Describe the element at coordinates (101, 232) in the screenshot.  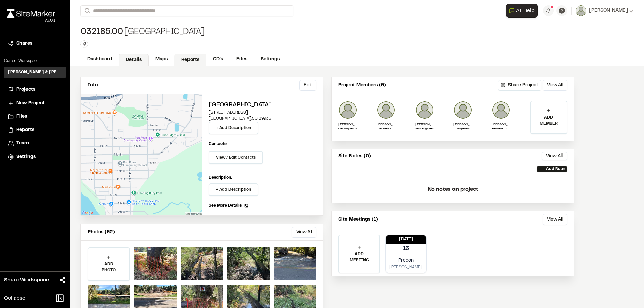
I see `p: Photos (52)` at that location.